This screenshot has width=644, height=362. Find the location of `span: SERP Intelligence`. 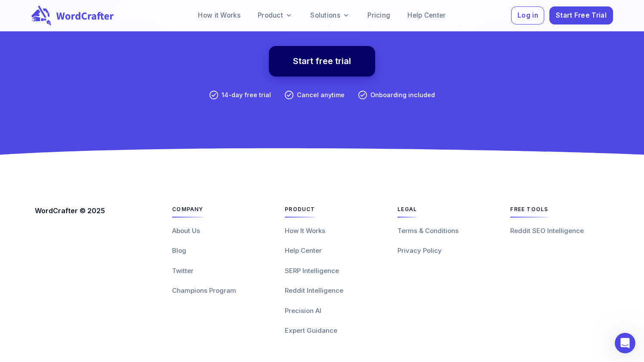

span: SERP Intelligence is located at coordinates (312, 271).